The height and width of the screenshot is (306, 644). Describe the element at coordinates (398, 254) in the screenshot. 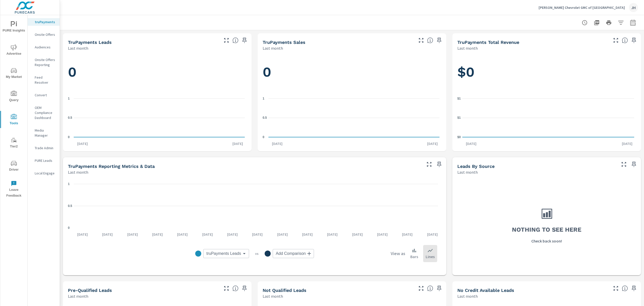

I see `h6: View as` at that location.